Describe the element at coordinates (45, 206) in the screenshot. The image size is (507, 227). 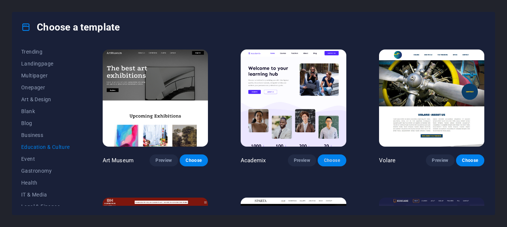
I see `span: Legal & Finance` at that location.